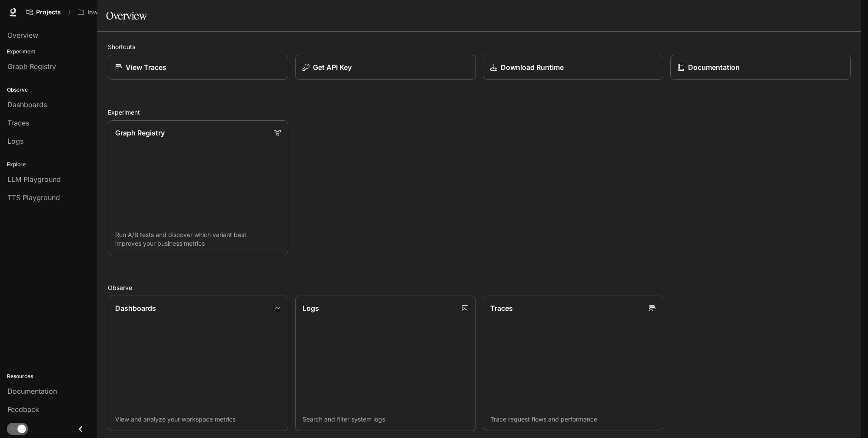 The height and width of the screenshot is (438, 868). I want to click on a: Graph RegistryRun A/B tests and discover which variant best improves your business metrics, so click(198, 188).